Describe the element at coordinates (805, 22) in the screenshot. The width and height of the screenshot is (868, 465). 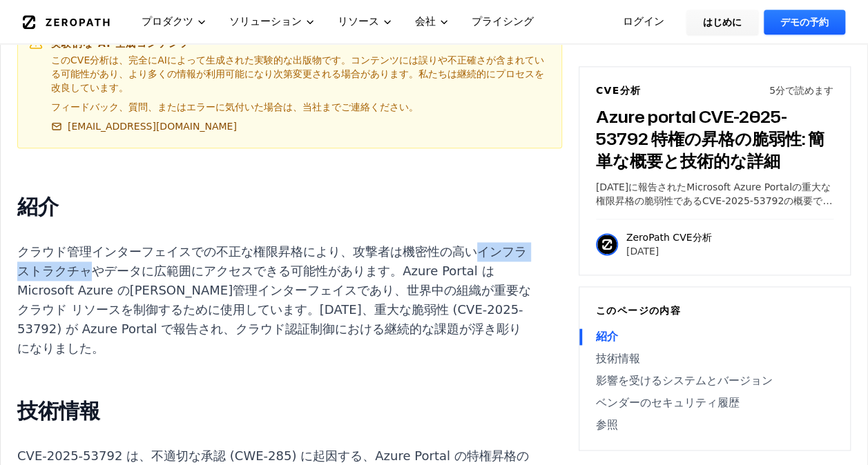
I see `a: デモの予約` at that location.